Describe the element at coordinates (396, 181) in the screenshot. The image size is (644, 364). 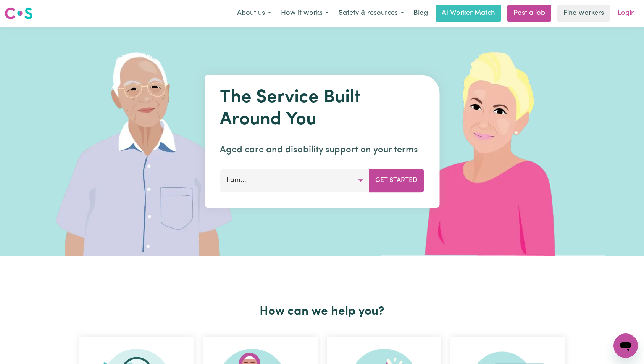
I see `button: Get Started` at that location.